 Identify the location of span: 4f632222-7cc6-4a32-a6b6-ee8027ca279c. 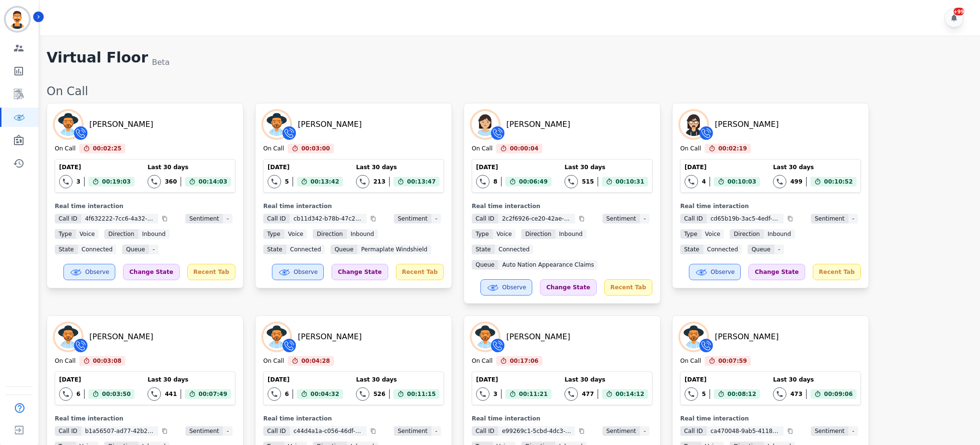
(120, 219).